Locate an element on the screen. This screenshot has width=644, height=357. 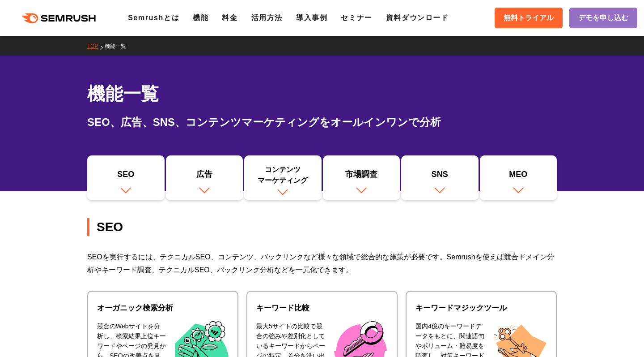
a: SNS is located at coordinates (440, 178).